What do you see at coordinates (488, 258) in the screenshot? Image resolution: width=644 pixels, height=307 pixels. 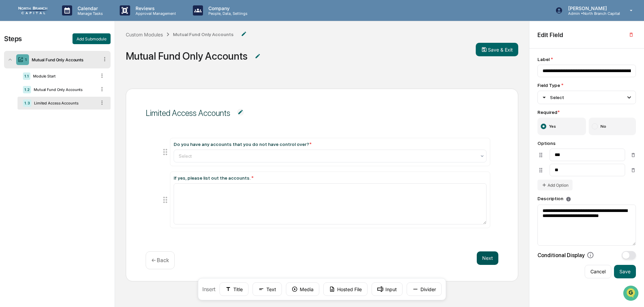 I see `button: Next` at bounding box center [488, 258].